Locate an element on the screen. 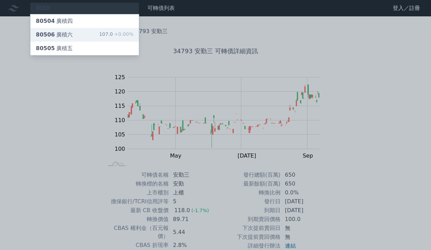  span: +0.00% is located at coordinates (123, 34).